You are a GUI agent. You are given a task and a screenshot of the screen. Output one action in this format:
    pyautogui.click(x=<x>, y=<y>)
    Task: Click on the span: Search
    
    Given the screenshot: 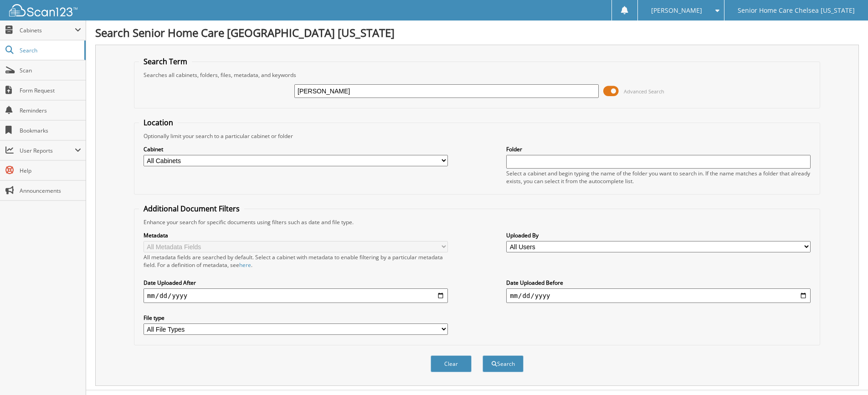 What is the action you would take?
    pyautogui.click(x=50, y=50)
    